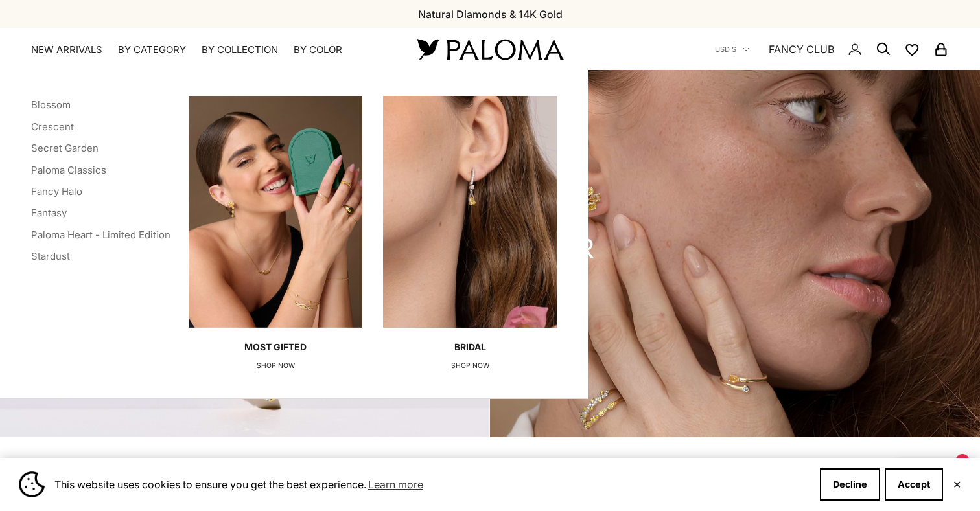 Image resolution: width=980 pixels, height=511 pixels. Describe the element at coordinates (470, 347) in the screenshot. I see `p: Bridal` at that location.